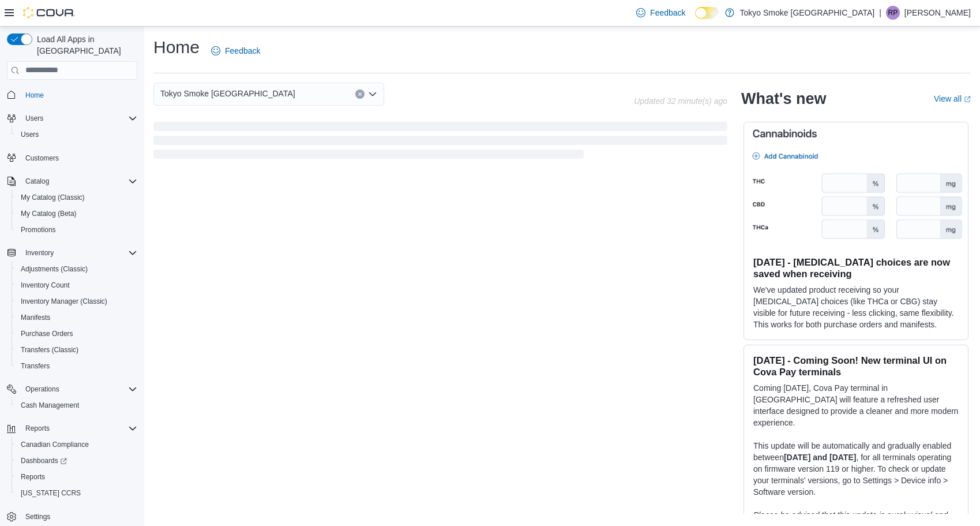 The width and height of the screenshot is (980, 526). Describe the element at coordinates (77, 301) in the screenshot. I see `span: Inventory Manager (Classic)` at that location.